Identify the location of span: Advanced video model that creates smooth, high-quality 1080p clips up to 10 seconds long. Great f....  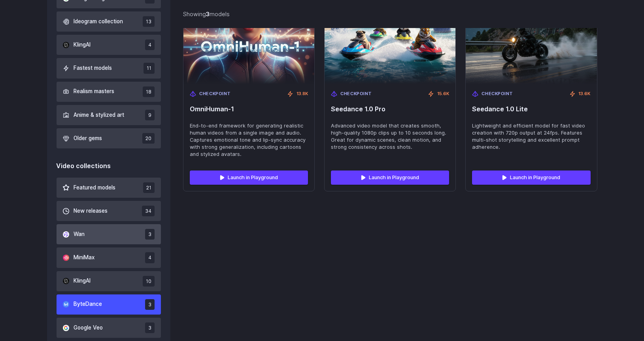
(389, 137).